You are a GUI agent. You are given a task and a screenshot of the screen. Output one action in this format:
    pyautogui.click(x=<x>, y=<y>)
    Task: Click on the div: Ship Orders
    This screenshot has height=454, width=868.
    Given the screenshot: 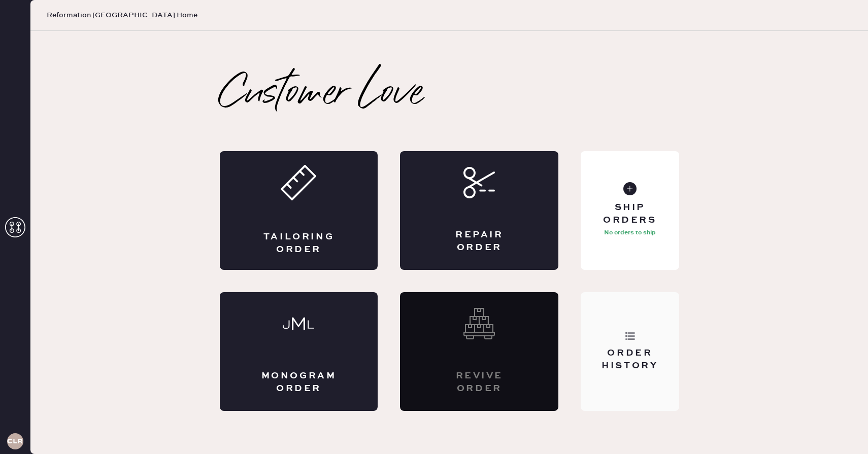 What is the action you would take?
    pyautogui.click(x=629, y=214)
    